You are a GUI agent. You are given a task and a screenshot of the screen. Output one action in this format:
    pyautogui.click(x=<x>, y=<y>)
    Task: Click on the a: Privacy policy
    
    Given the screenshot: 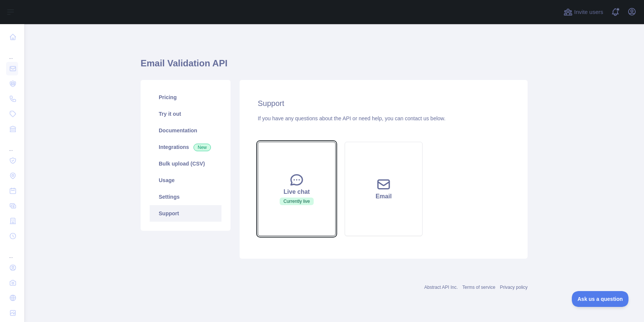 What is the action you would take?
    pyautogui.click(x=513, y=288)
    